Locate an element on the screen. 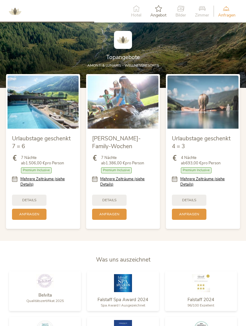 This screenshot has height=326, width=246. span: Spa Award I Ausgezeichnet is located at coordinates (123, 306).